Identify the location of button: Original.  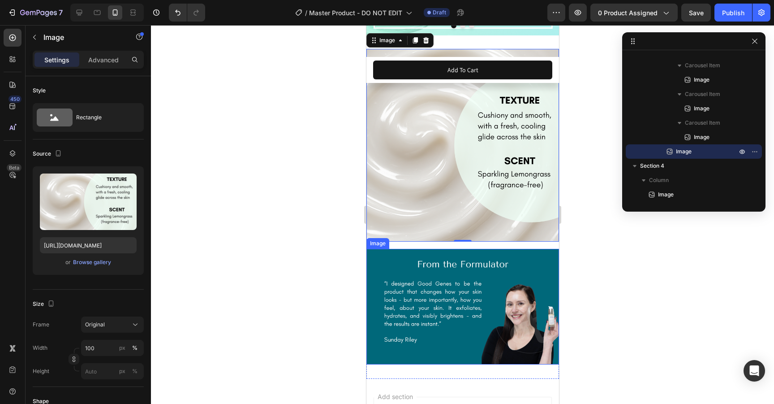
(112, 324).